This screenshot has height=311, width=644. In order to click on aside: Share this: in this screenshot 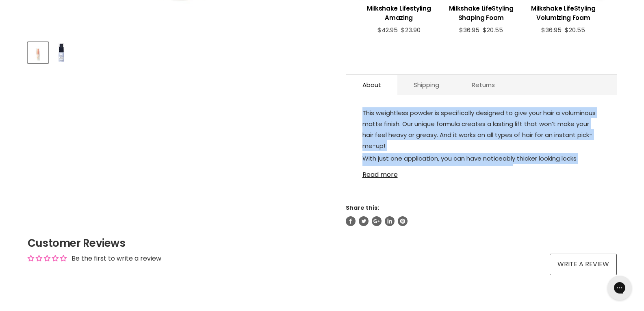, I will do `click(481, 215)`.